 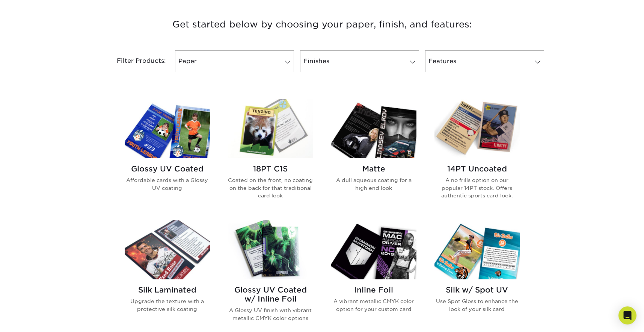 I want to click on a: Glossy UV Coated Trading Cards Glossy UV Coated Affordable cards with a Glossy UV coating, so click(x=167, y=155).